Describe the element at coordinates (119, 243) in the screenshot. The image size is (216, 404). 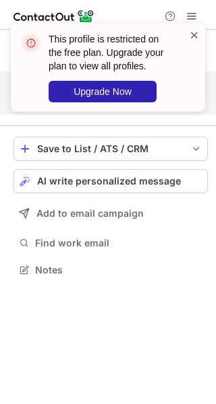
I see `span: Find work email` at that location.